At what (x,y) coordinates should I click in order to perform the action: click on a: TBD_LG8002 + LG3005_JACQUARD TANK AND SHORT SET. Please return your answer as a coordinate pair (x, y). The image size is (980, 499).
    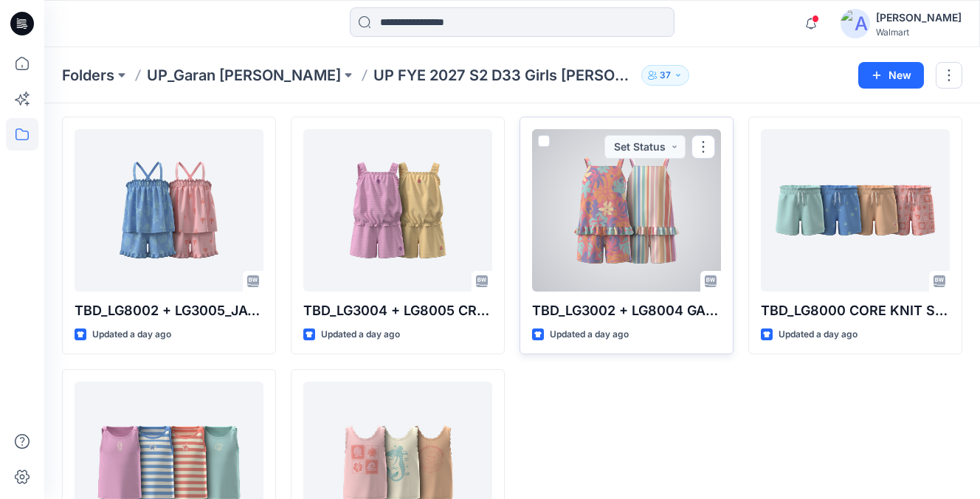
    Looking at the image, I should click on (169, 210).